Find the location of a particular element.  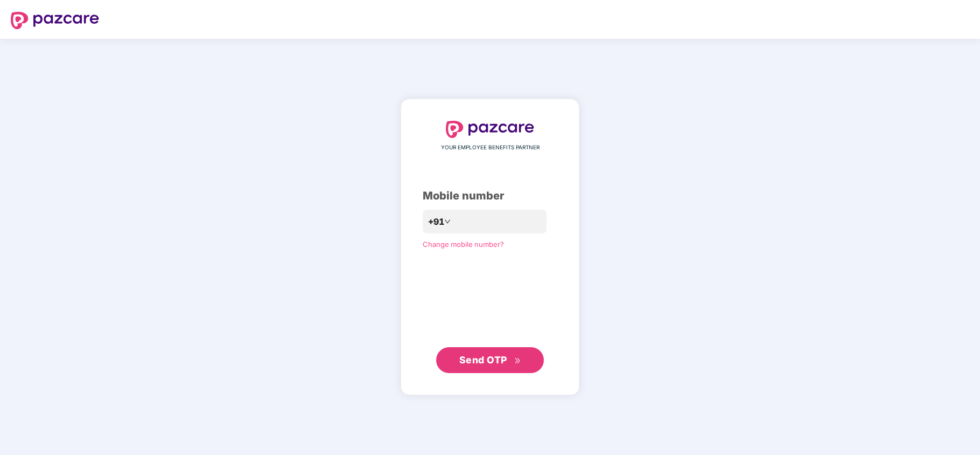

span: YOUR EMPLOYEE BENEFITS PARTNER is located at coordinates (490, 148).